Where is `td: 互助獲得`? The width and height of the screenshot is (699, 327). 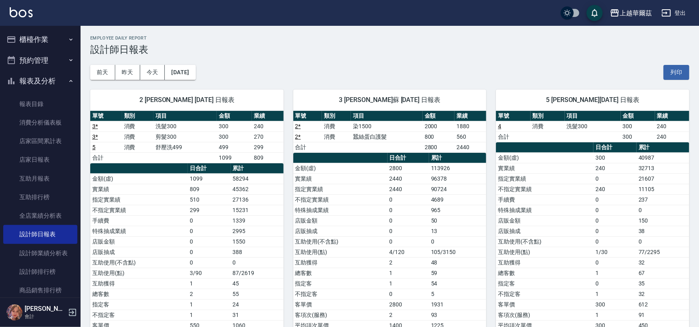
td: 互助獲得 is located at coordinates (341, 262).